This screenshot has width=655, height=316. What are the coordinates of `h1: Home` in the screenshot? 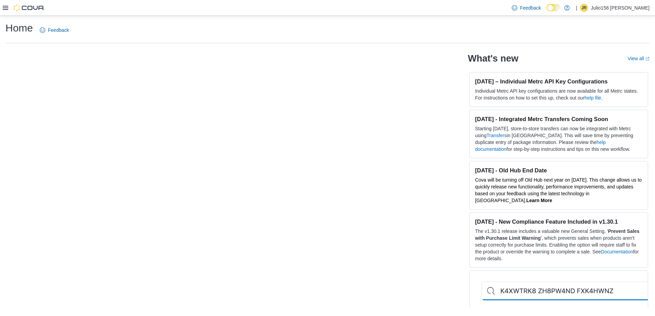 It's located at (19, 28).